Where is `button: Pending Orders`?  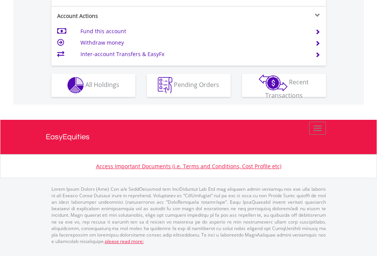 button: Pending Orders is located at coordinates (189, 85).